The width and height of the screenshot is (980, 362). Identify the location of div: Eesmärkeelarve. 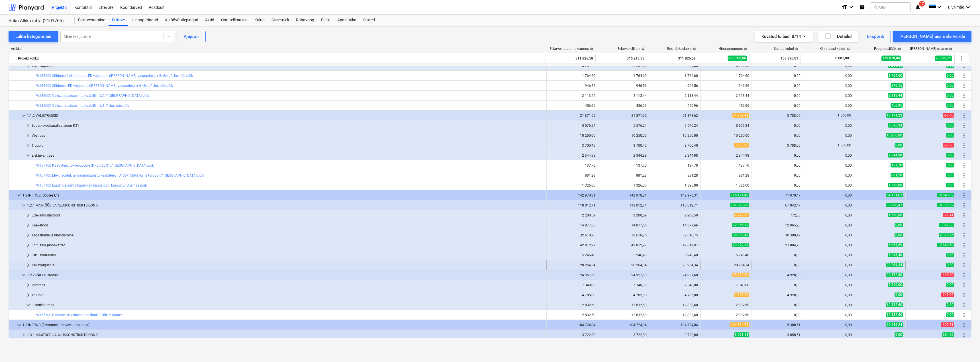
(681, 49).